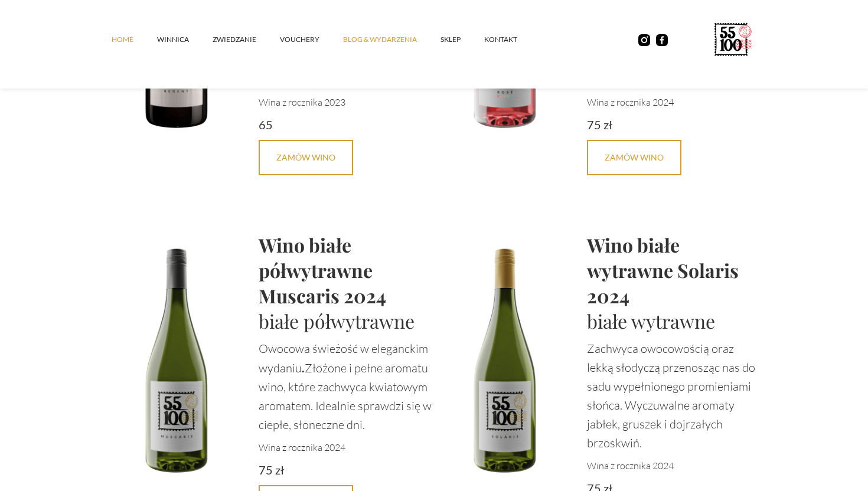 The width and height of the screenshot is (868, 491). Describe the element at coordinates (674, 396) in the screenshot. I see `p: Zachwyca owocowością oraz lekką słodyczą przenosząc nas do sadu wypełnionego promieniami słońca. ...` at that location.